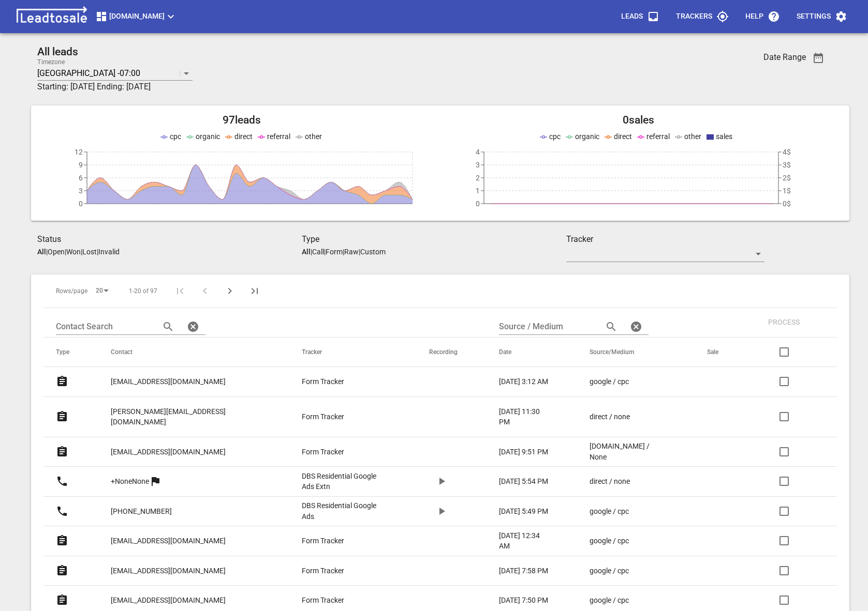 The image size is (868, 611). I want to click on th: Sale, so click(721, 353).